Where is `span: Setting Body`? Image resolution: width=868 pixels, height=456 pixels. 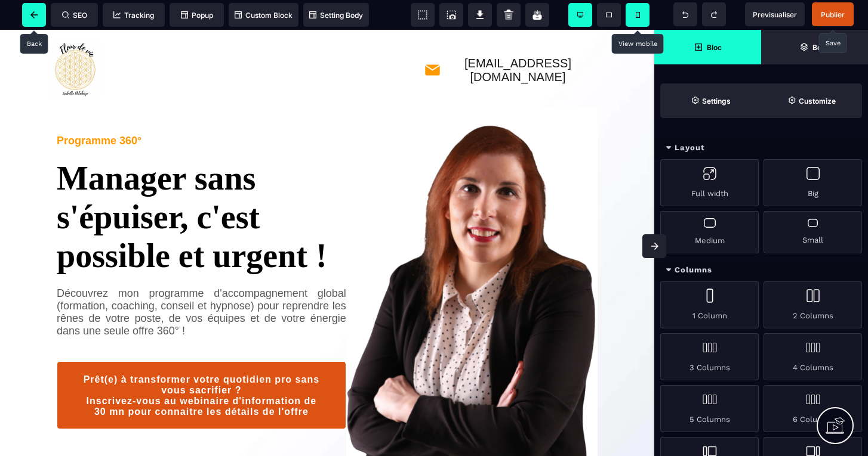 span: Setting Body is located at coordinates (336, 15).